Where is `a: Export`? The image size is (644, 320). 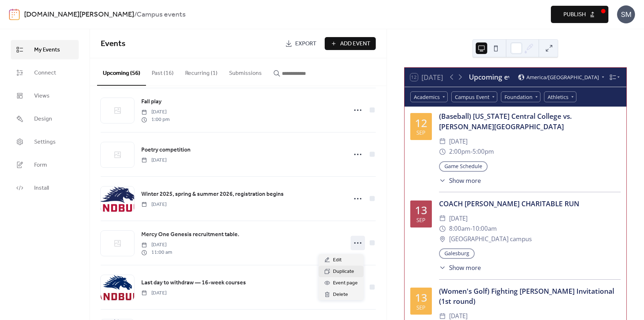
a: Export is located at coordinates (300, 44).